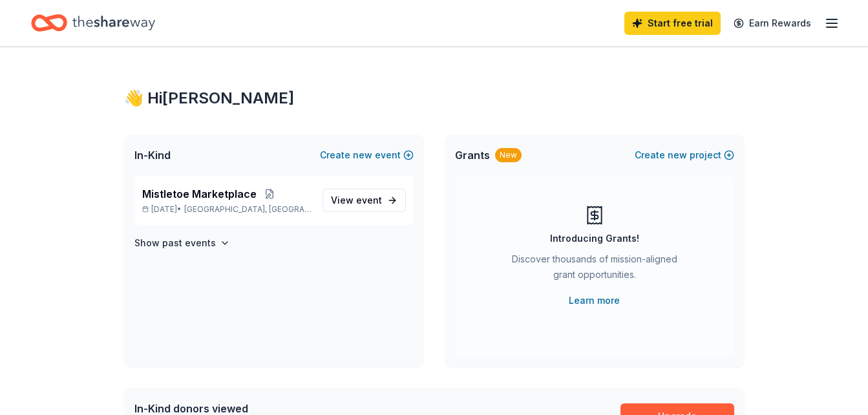 The height and width of the screenshot is (415, 868). Describe the element at coordinates (356, 201) in the screenshot. I see `span: View` at that location.